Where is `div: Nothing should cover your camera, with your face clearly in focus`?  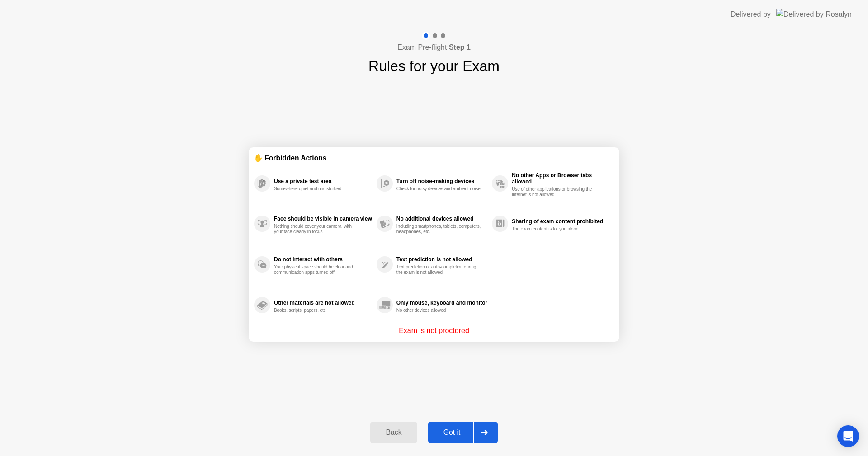
div: Nothing should cover your camera, with your face clearly in focus is located at coordinates (317, 229).